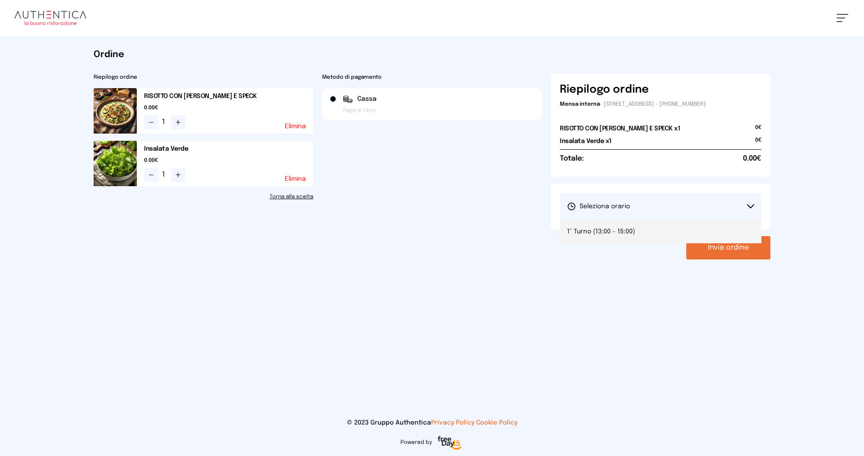 This screenshot has height=456, width=864. What do you see at coordinates (432, 423) in the screenshot?
I see `p: © 2023 Gruppo Authentica` at bounding box center [432, 423].